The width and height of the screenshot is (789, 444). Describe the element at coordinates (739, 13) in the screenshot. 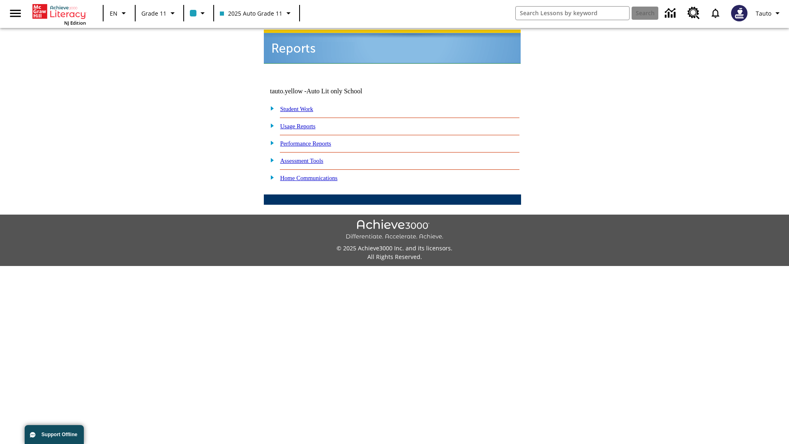

I see `img: Avatar` at that location.